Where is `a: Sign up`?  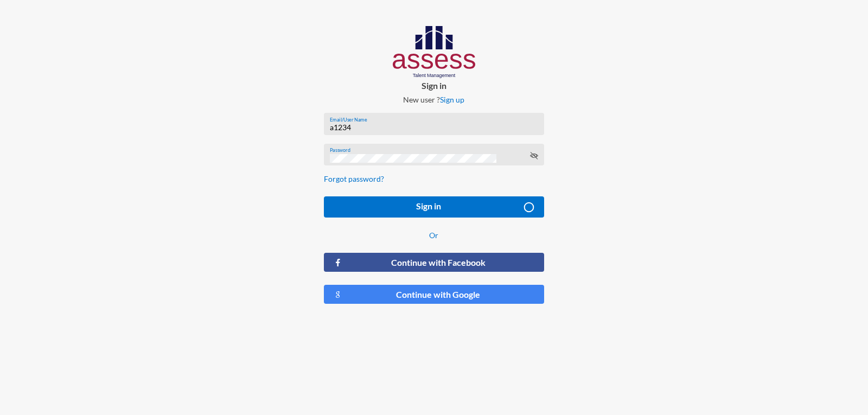
a: Sign up is located at coordinates (452, 100).